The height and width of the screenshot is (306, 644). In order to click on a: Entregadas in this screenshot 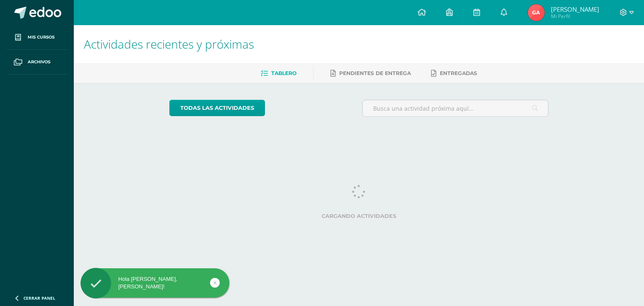, I will do `click(455, 73)`.